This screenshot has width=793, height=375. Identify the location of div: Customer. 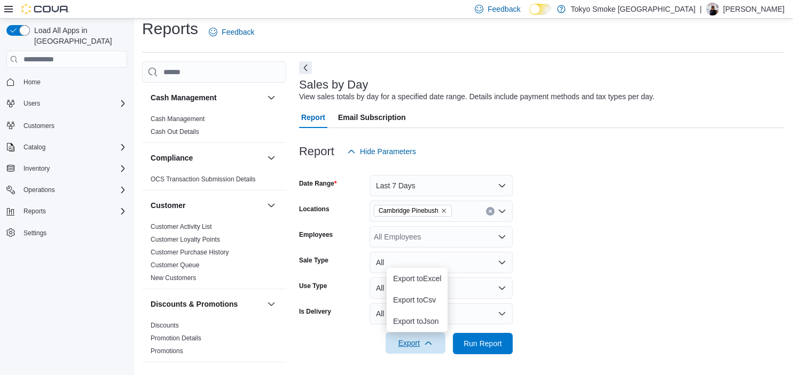
(214, 255).